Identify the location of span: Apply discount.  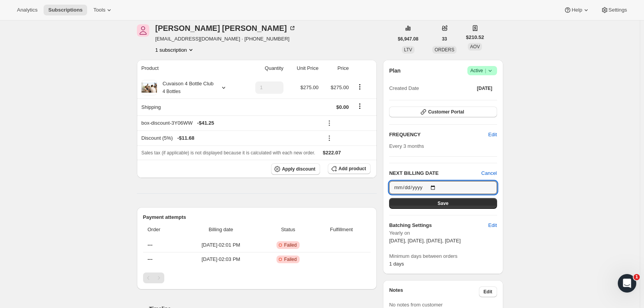
(298, 169).